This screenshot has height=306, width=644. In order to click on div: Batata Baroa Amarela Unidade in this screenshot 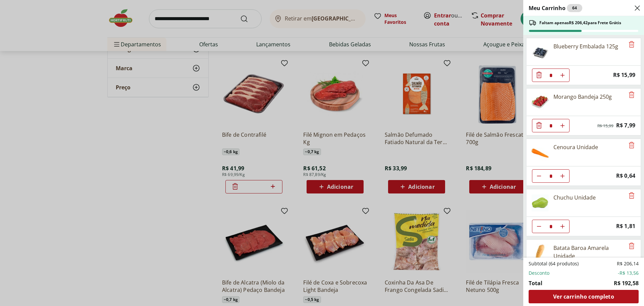, I will do `click(589, 252)`.